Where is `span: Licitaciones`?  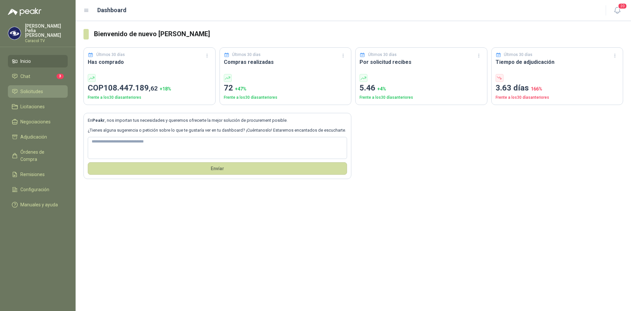 span: Licitaciones is located at coordinates (33, 107).